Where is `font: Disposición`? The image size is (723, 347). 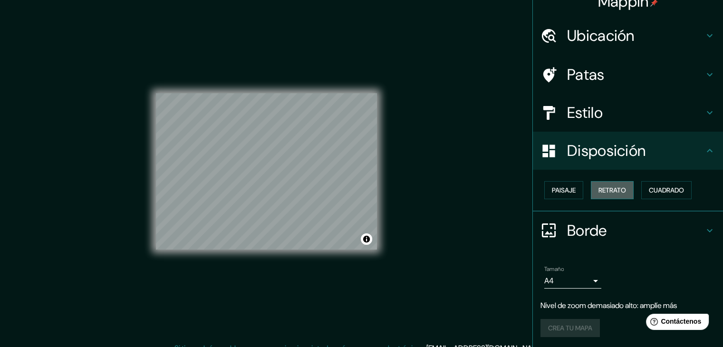
font: Disposición is located at coordinates (606, 151).